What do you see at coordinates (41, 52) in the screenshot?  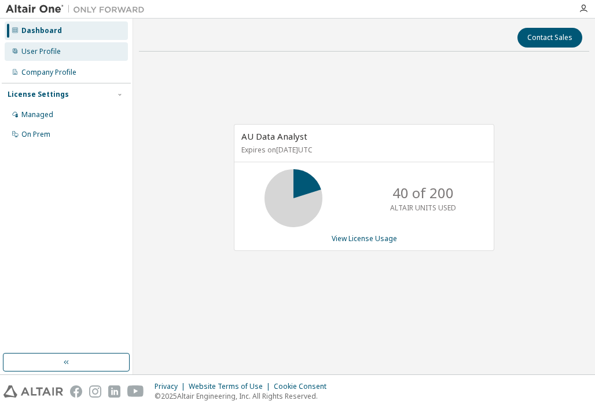 I see `div: User Profile` at bounding box center [41, 52].